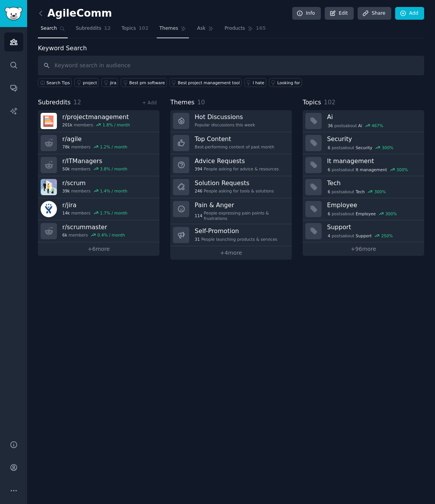 This screenshot has width=435, height=504. I want to click on h3: Employee, so click(373, 205).